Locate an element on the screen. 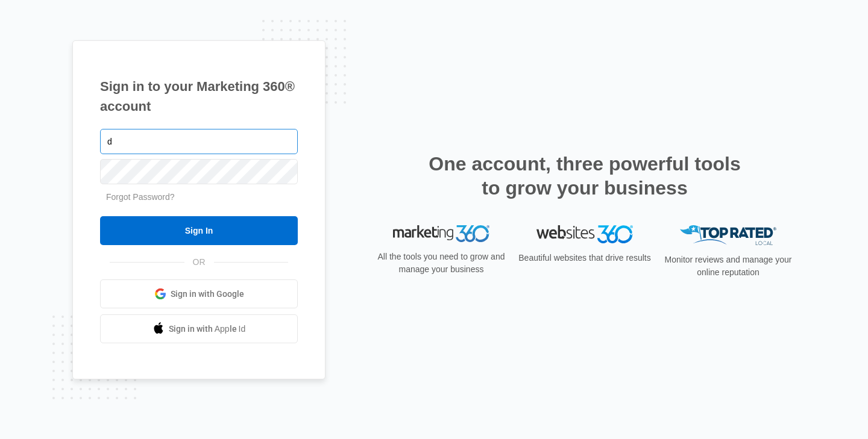 The height and width of the screenshot is (439, 868). a: Forgot Password? is located at coordinates (140, 197).